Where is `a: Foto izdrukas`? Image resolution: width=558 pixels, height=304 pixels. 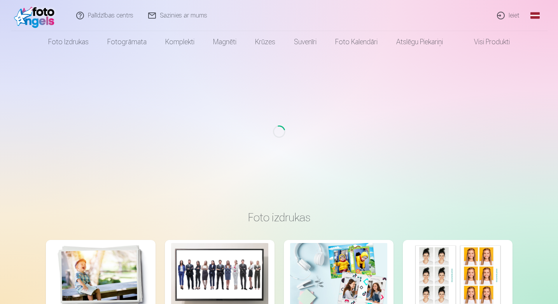 a: Foto izdrukas is located at coordinates (68, 42).